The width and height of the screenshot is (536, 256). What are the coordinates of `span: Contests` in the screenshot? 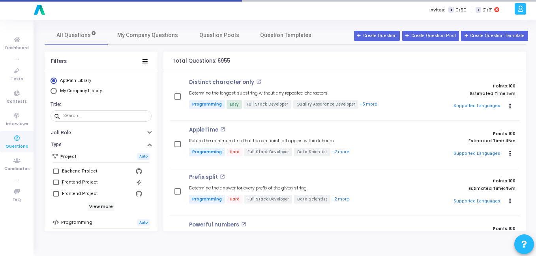 It's located at (17, 102).